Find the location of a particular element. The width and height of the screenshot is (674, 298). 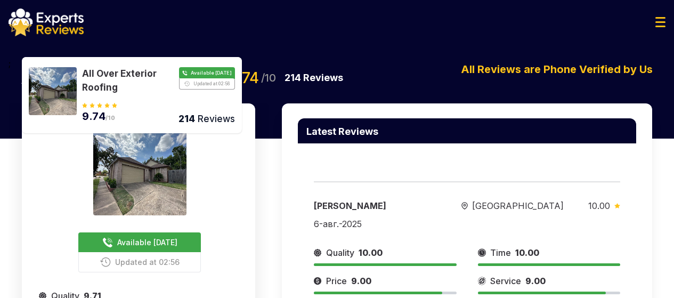

span: Service is located at coordinates (505, 281).